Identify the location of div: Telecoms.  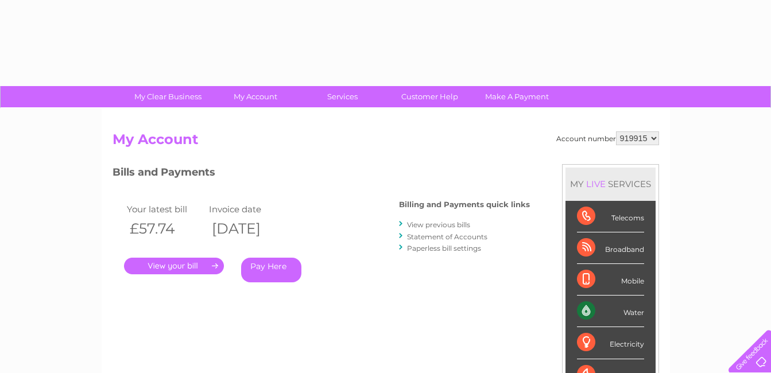
(610, 216).